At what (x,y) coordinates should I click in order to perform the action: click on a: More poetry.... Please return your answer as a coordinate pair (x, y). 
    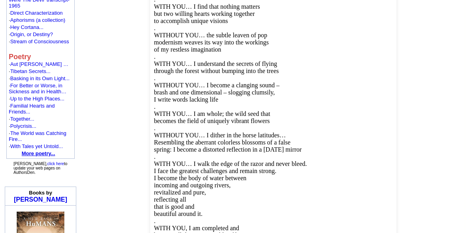
    Looking at the image, I should click on (39, 153).